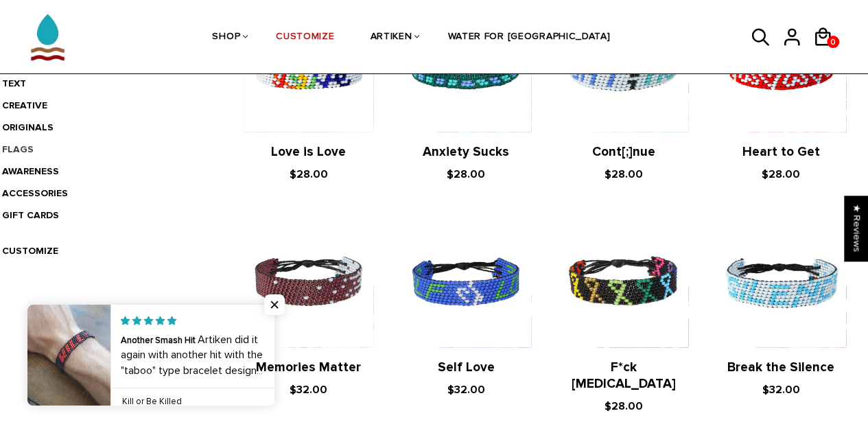 This screenshot has height=433, width=868. Describe the element at coordinates (28, 127) in the screenshot. I see `a: ORIGINALS` at that location.